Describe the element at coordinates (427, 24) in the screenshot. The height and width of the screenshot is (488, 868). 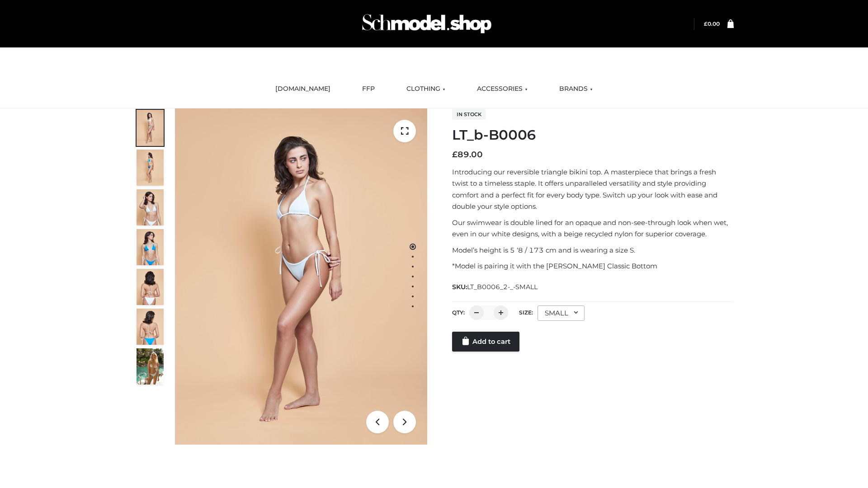
I see `img: Schmodel Admin 964` at that location.